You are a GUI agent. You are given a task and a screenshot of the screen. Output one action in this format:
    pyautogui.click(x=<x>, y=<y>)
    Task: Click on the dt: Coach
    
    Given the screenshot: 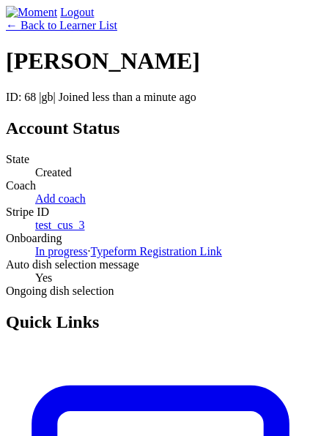 What is the action you would take?
    pyautogui.click(x=160, y=186)
    